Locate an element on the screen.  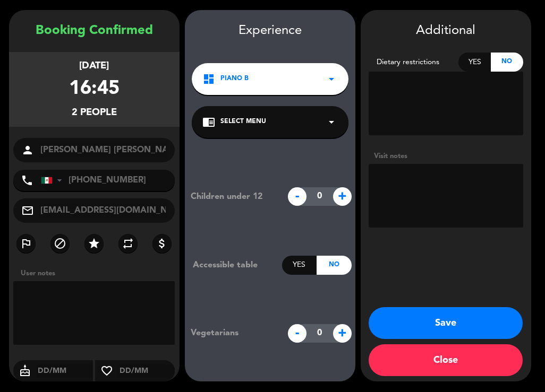
button: Save is located at coordinates (446, 323).